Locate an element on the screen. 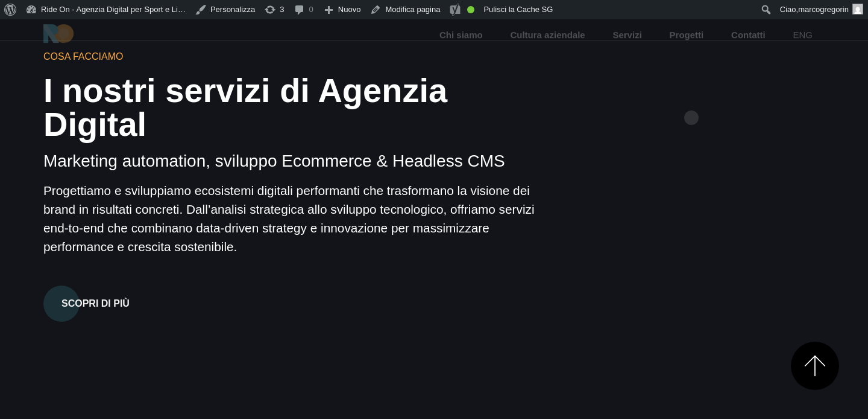 Image resolution: width=868 pixels, height=419 pixels. a: Servizi is located at coordinates (627, 35).